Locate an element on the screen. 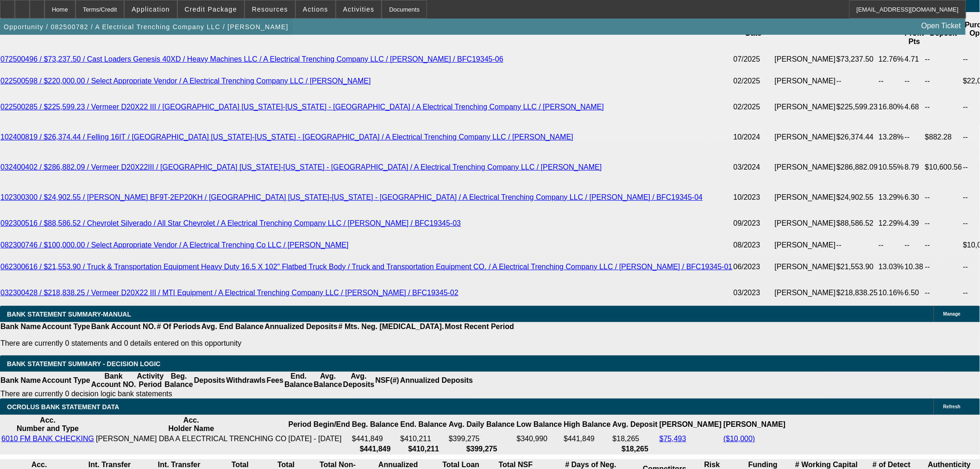 The width and height of the screenshot is (980, 469). td: $73,237.50 is located at coordinates (857, 59).